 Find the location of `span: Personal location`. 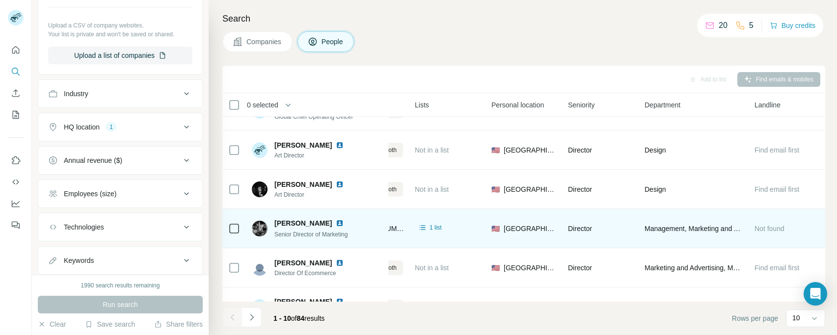

span: Personal location is located at coordinates (518, 105).